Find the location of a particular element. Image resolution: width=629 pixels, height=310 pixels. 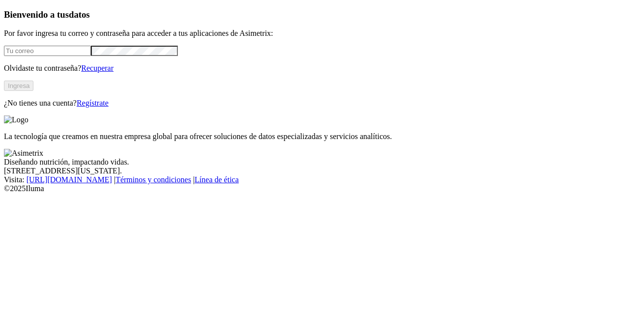

div: © 2025 Iluma is located at coordinates (314, 189).